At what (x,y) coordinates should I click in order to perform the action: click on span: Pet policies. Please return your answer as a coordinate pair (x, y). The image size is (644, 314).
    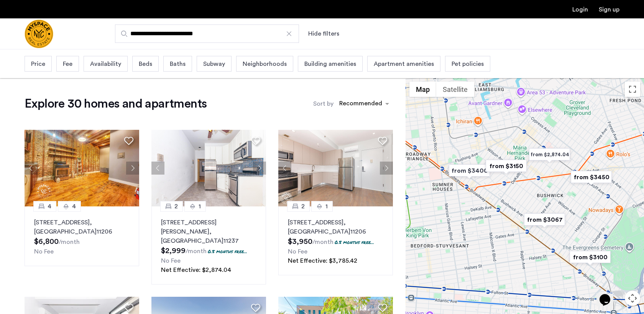
    Looking at the image, I should click on (468, 64).